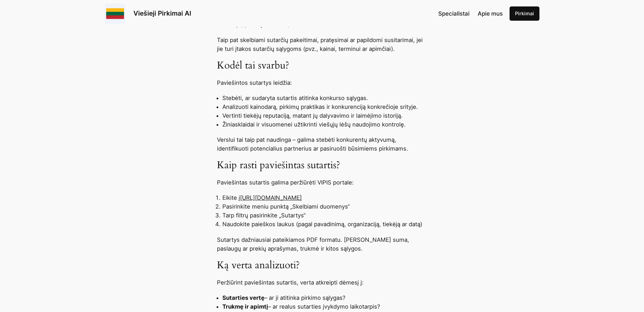 The width and height of the screenshot is (644, 312). I want to click on li: Tarp filtrų pasirinkite „Sutartys“, so click(325, 215).